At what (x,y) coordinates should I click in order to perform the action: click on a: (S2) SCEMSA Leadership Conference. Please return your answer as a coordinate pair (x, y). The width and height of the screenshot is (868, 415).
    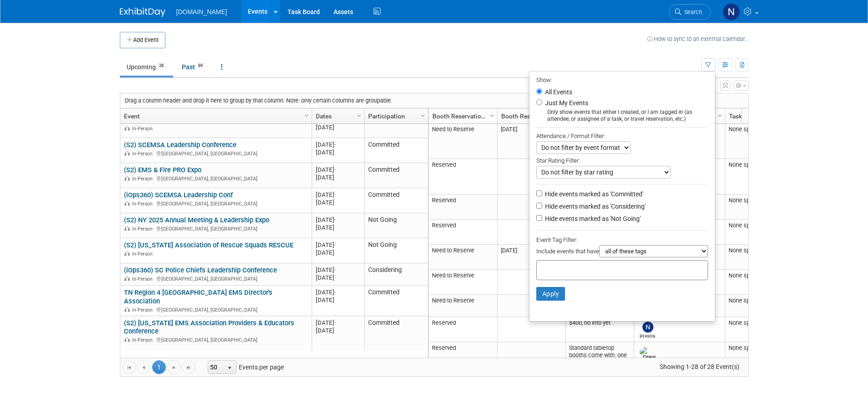
    Looking at the image, I should click on (180, 145).